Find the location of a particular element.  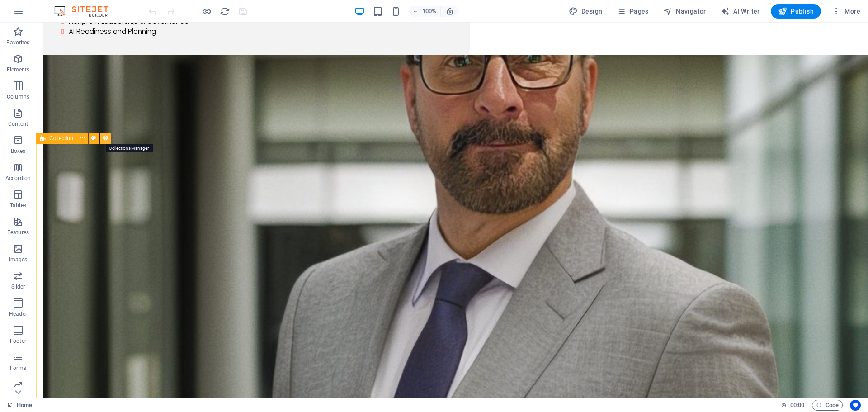

span: More is located at coordinates (845, 12).